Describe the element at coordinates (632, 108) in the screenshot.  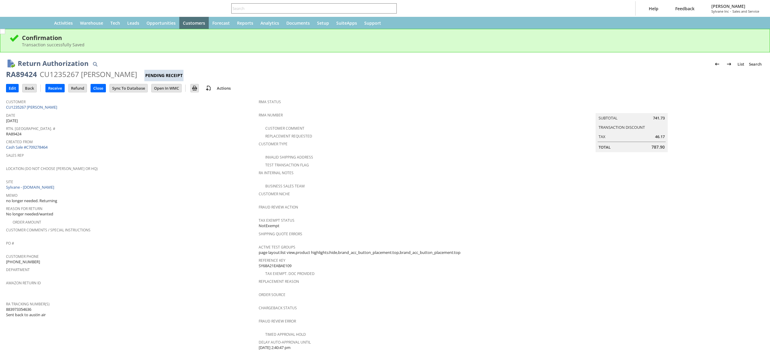
I see `caption: Summary` at that location.